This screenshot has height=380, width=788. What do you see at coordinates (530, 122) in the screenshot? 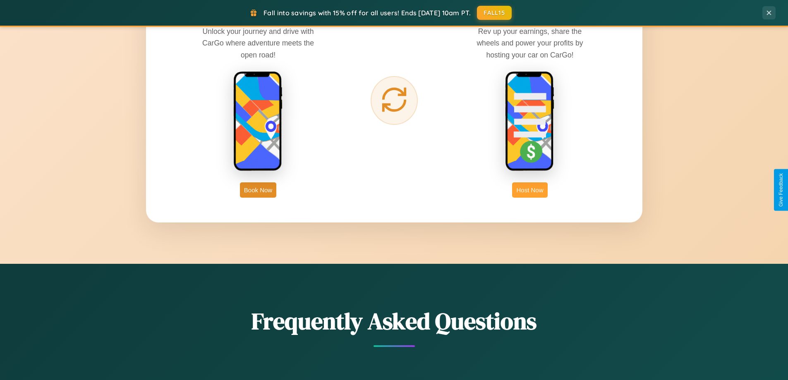
I see `img: host phone` at bounding box center [530, 122].